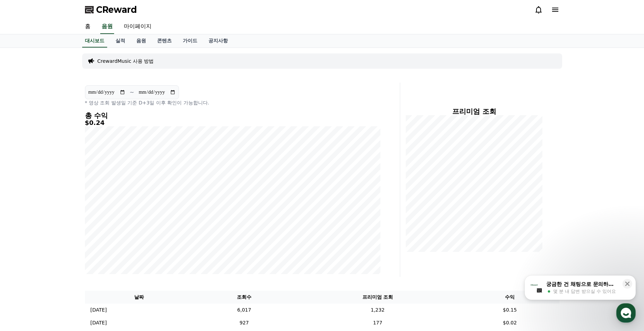  I want to click on td: $0.15, so click(510, 310).